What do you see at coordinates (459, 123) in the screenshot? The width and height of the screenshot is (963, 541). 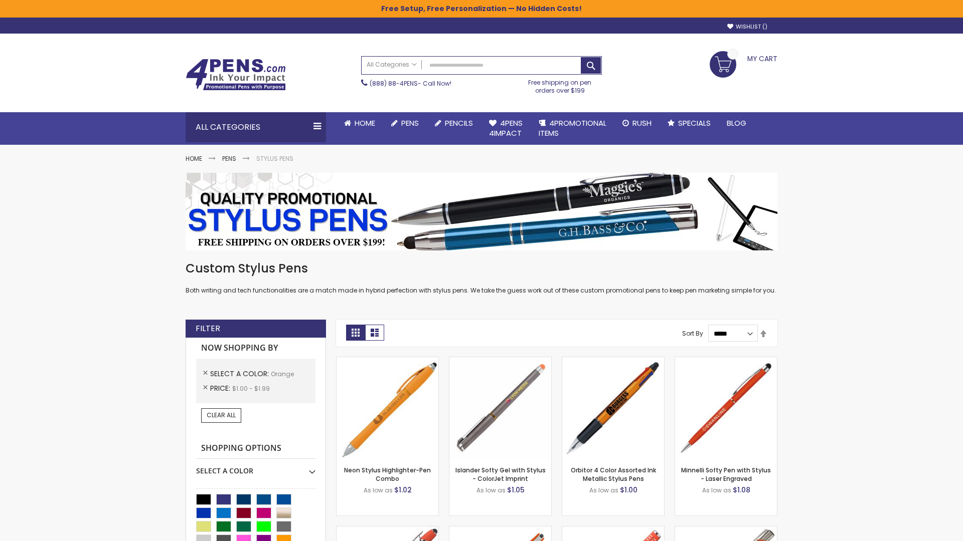 I see `span: Pencils` at bounding box center [459, 123].